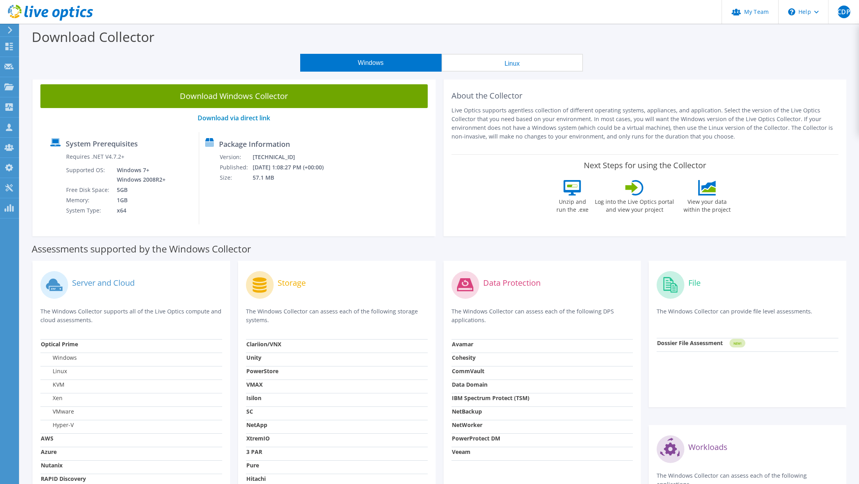  I want to click on td: Memory:, so click(88, 200).